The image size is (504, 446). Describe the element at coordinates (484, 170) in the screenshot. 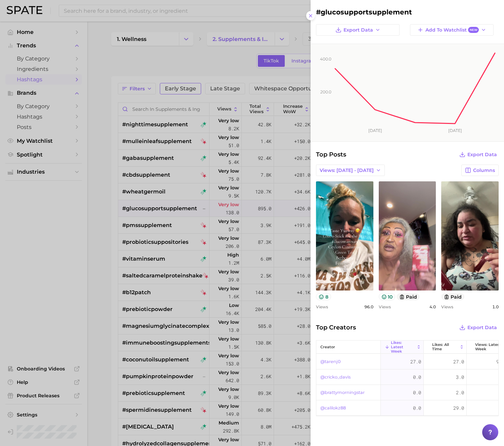

I see `span: Columns` at that location.